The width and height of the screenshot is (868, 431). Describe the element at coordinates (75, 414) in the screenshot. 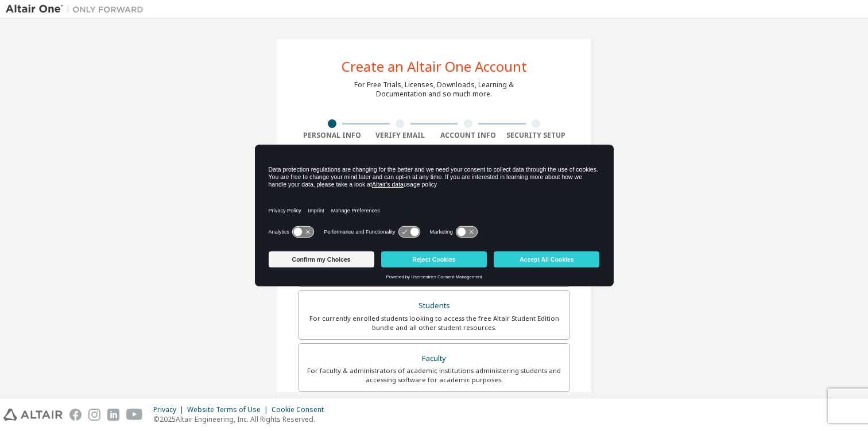

I see `img: facebook.svg` at that location.